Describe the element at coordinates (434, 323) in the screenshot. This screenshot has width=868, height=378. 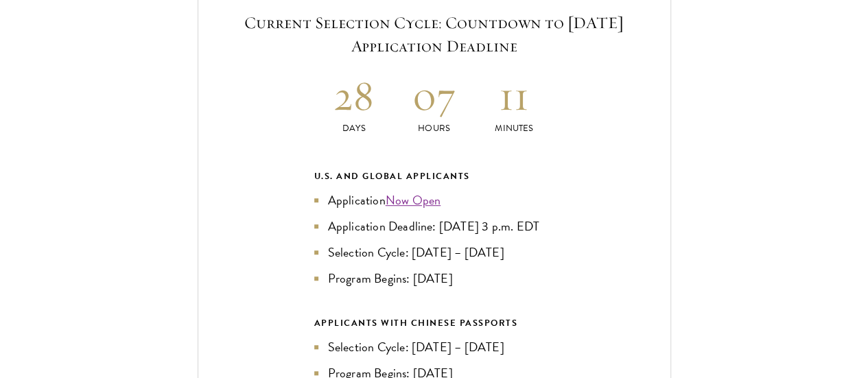
I see `div: APPLICANTS WITH CHINESE PASSPORTS` at that location.